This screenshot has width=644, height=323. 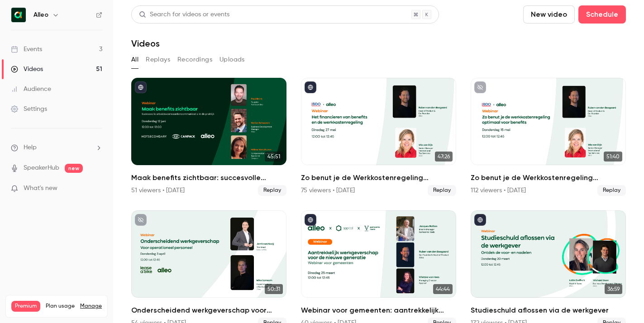 I want to click on div: Events, so click(x=26, y=49).